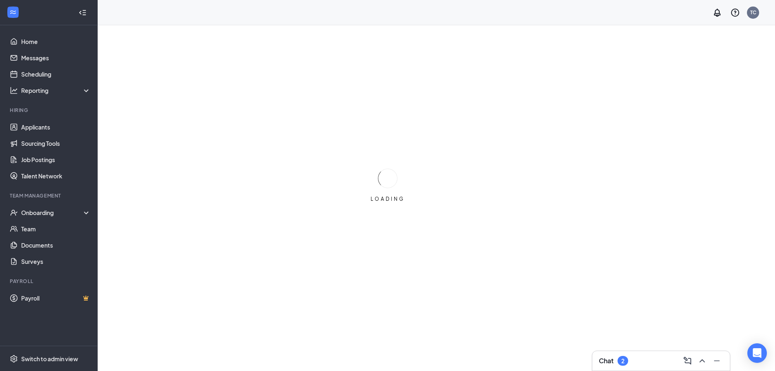 This screenshot has height=371, width=775. What do you see at coordinates (56, 298) in the screenshot?
I see `a: PayrollCrown` at bounding box center [56, 298].